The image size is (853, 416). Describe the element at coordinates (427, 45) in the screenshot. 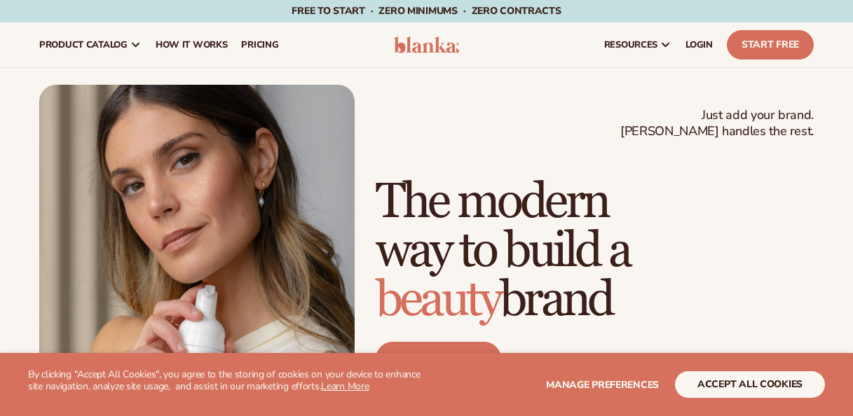

I see `a: logo` at that location.